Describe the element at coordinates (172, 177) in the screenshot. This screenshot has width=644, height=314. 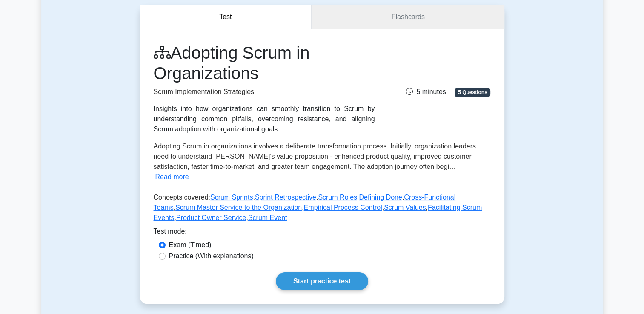
I see `button: Read more` at that location.